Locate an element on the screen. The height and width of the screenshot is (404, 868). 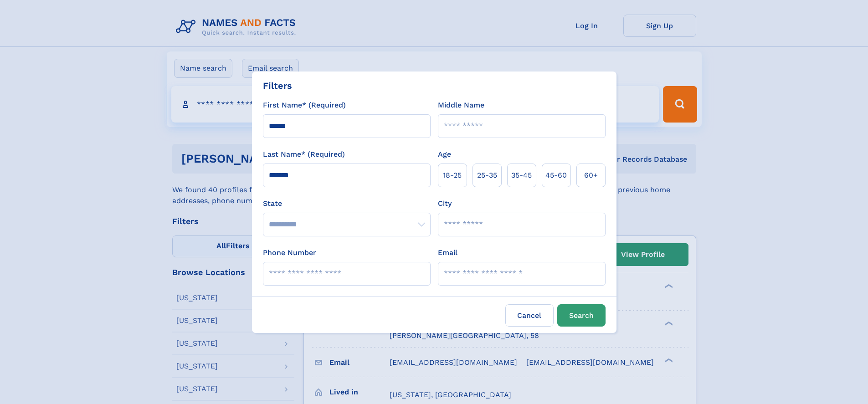
label: Phone Number is located at coordinates (289, 252).